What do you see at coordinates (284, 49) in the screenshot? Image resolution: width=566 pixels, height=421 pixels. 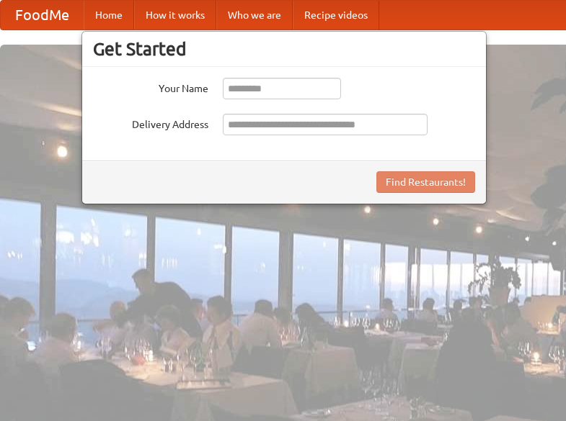 I see `h3: Get Started` at bounding box center [284, 49].